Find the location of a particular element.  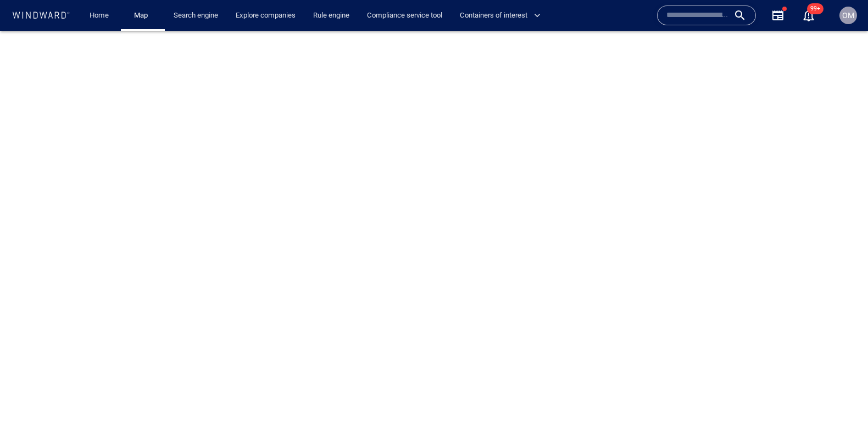

button: Search engine is located at coordinates (196, 15).